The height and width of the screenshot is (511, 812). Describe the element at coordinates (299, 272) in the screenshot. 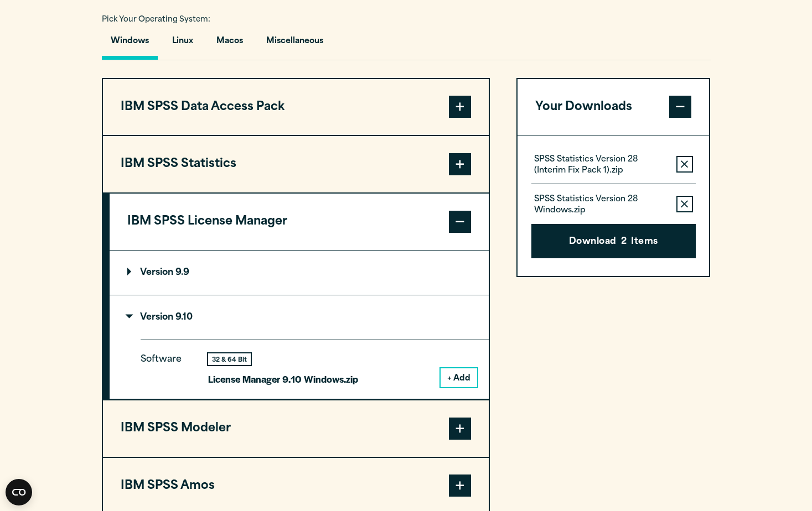

I see `summary: Version 9.9` at that location.